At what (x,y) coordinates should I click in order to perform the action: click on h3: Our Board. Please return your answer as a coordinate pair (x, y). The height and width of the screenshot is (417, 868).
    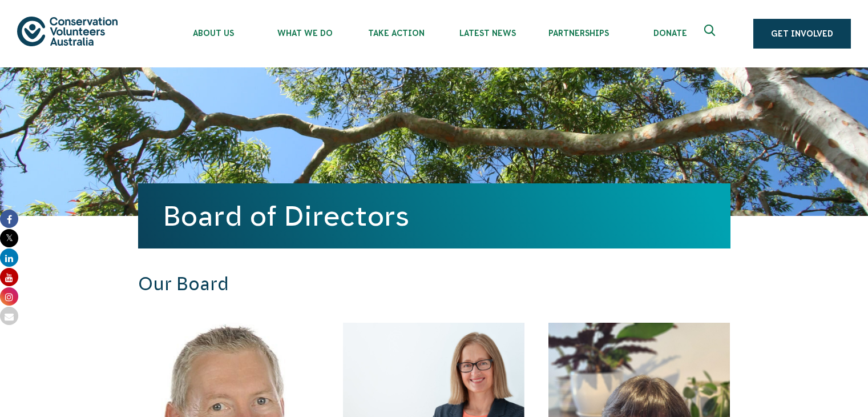
    Looking at the image, I should click on (358, 284).